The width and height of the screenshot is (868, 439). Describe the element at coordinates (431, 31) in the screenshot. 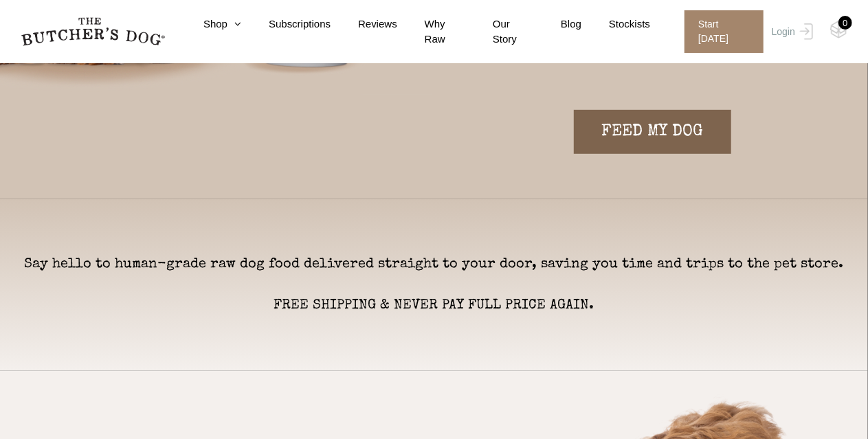

I see `a: Why Raw` at that location.